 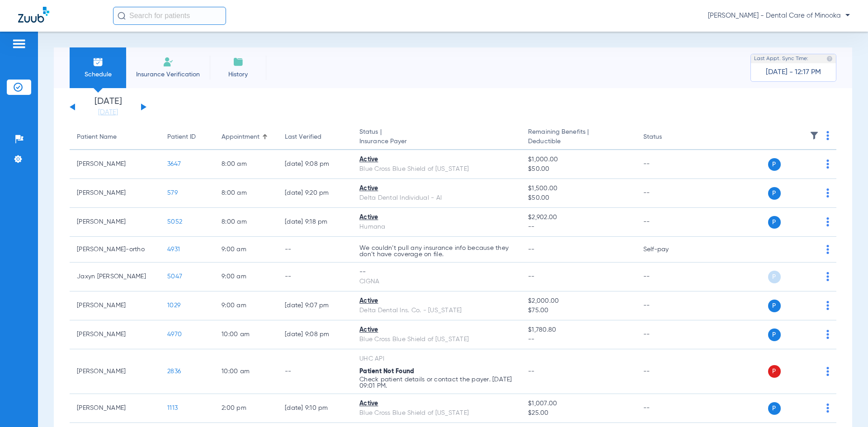 What do you see at coordinates (578, 413) in the screenshot?
I see `span: $25.00` at bounding box center [578, 413].